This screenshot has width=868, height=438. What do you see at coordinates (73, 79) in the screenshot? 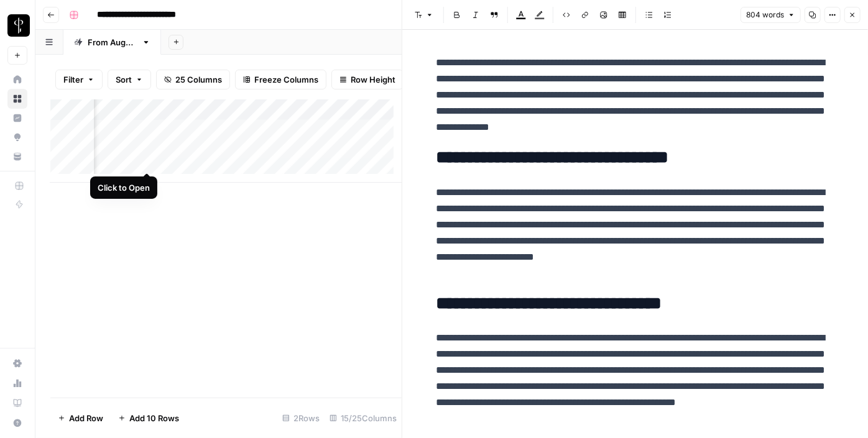
I see `span: Filter` at bounding box center [73, 79].